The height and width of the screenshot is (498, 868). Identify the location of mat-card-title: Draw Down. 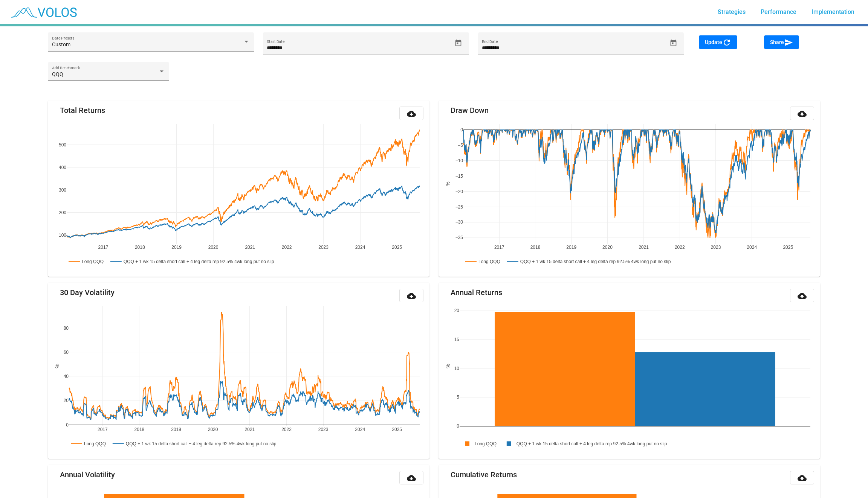
(470, 110).